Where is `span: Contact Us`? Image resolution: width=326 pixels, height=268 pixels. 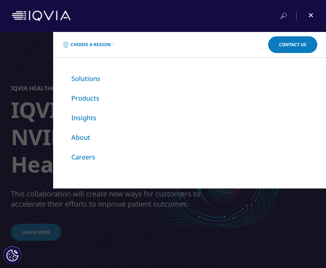 span: Contact Us is located at coordinates (292, 45).